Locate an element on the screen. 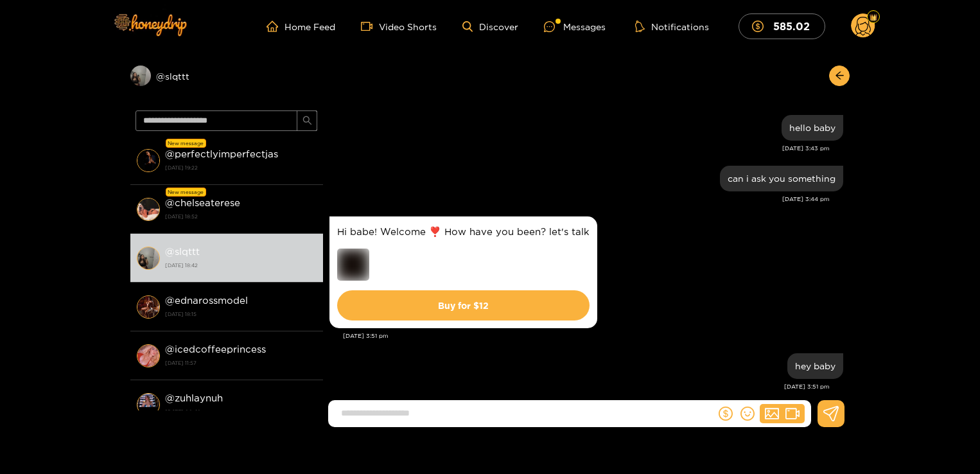  button: 585.02 is located at coordinates (781, 26).